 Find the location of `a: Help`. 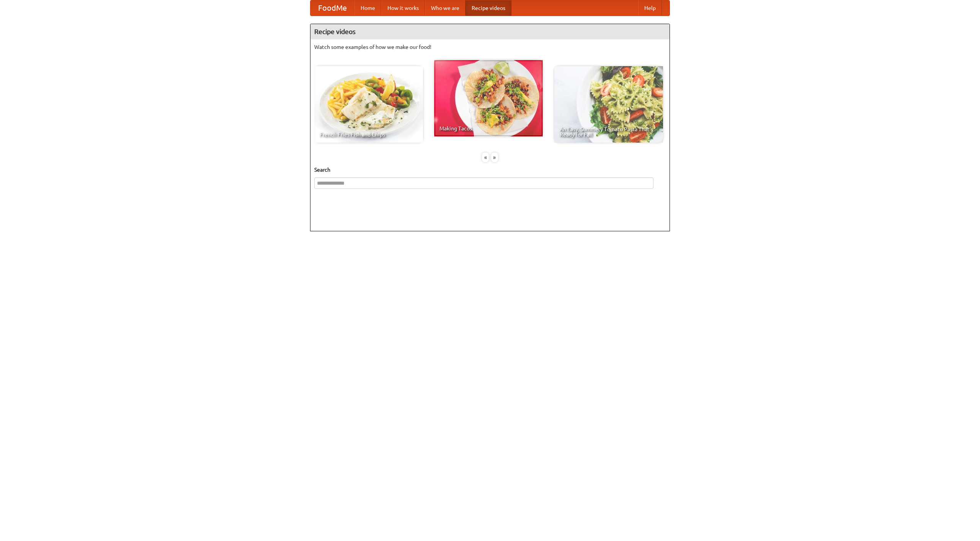

a: Help is located at coordinates (651, 8).